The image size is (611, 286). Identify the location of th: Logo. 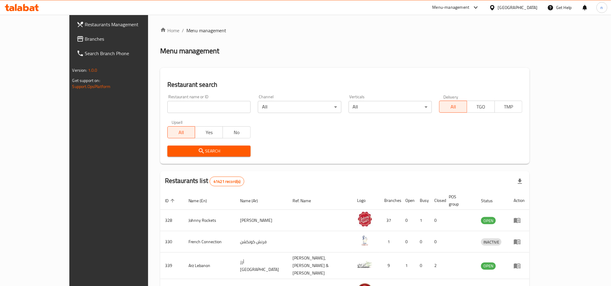
(366, 200).